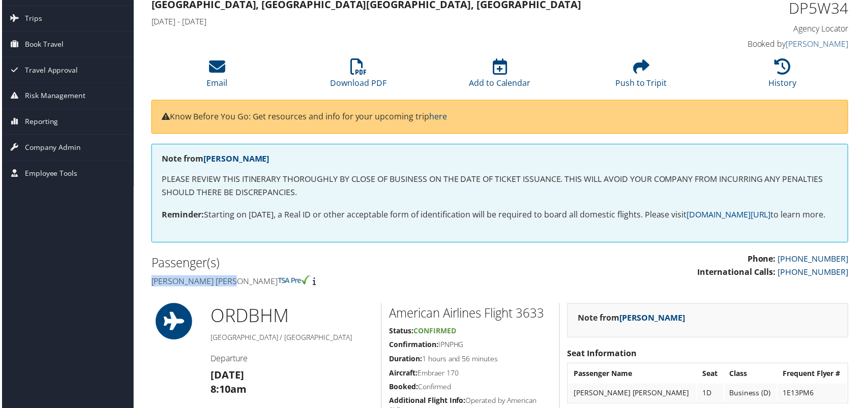  I want to click on strong: Reminder:, so click(182, 216).